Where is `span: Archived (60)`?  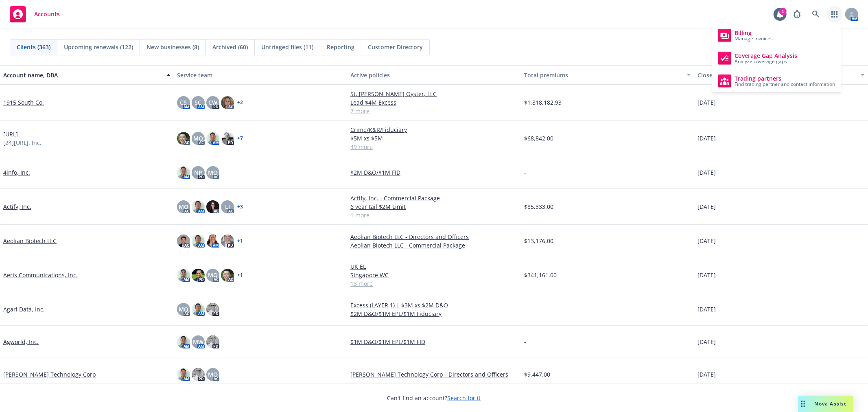
span: Archived (60) is located at coordinates (230, 46).